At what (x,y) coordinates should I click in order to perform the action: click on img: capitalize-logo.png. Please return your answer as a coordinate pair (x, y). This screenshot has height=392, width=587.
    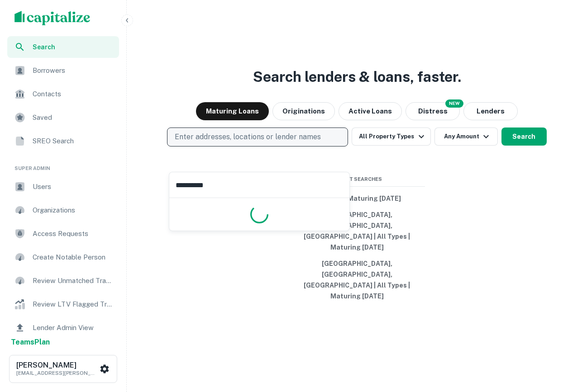
    Looking at the image, I should click on (53, 18).